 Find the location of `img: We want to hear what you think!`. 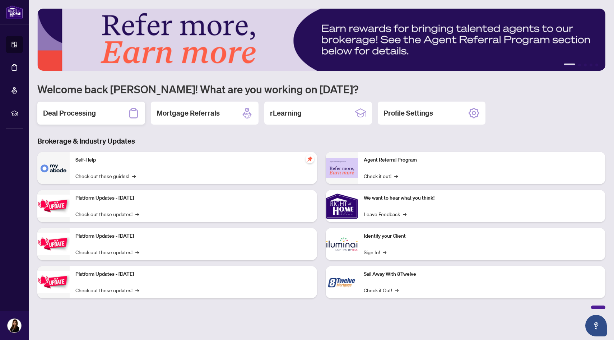

img: We want to hear what you think! is located at coordinates (342, 206).